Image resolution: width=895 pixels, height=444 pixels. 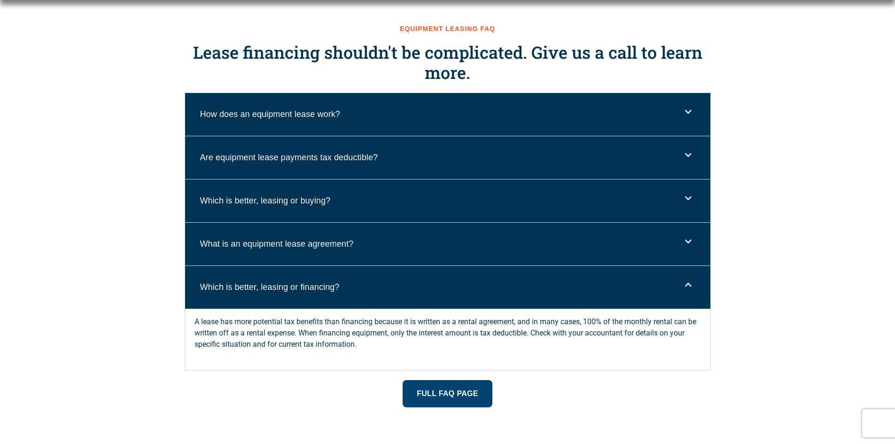 I want to click on a: Are equipment lease payments tax deductible?, so click(x=289, y=157).